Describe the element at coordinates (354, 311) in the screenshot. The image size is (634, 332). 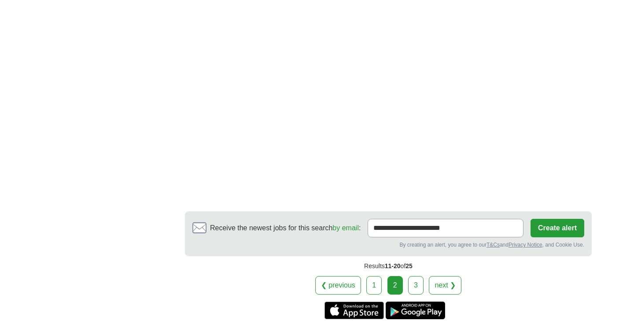
I see `a: Get the iPhone app` at that location.